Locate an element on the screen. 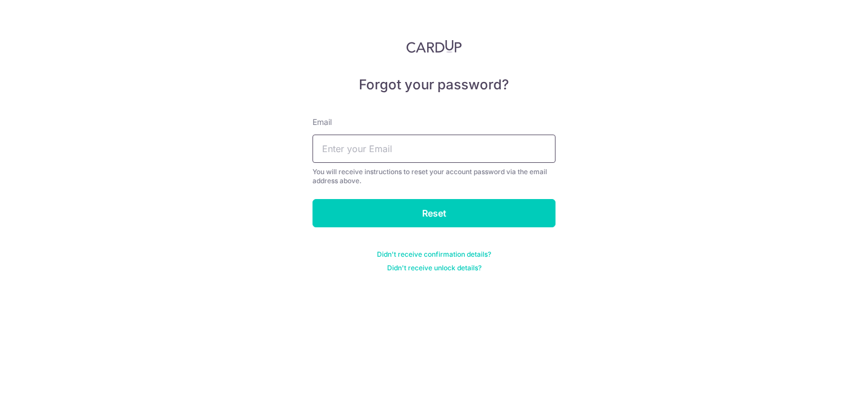 The image size is (868, 393). a: Didn't receive confirmation details? is located at coordinates (434, 254).